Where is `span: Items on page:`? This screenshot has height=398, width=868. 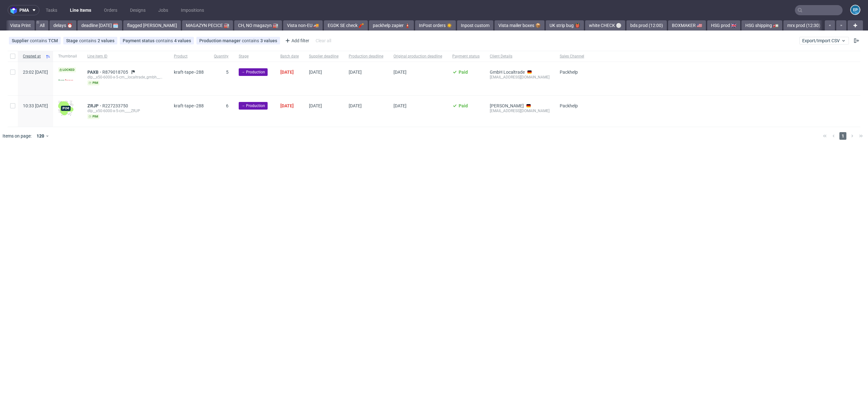
span: Items on page: is located at coordinates (17, 136).